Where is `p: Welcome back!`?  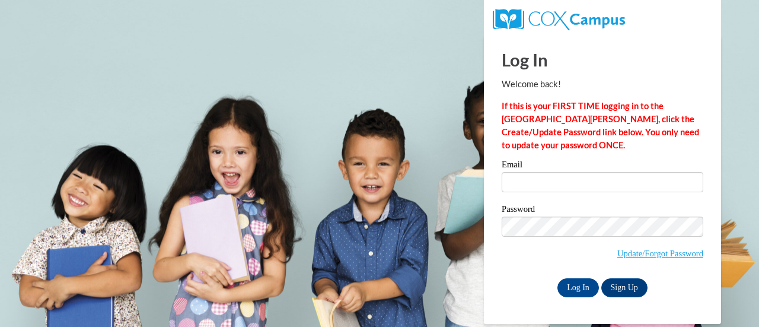
p: Welcome back! is located at coordinates (603, 84).